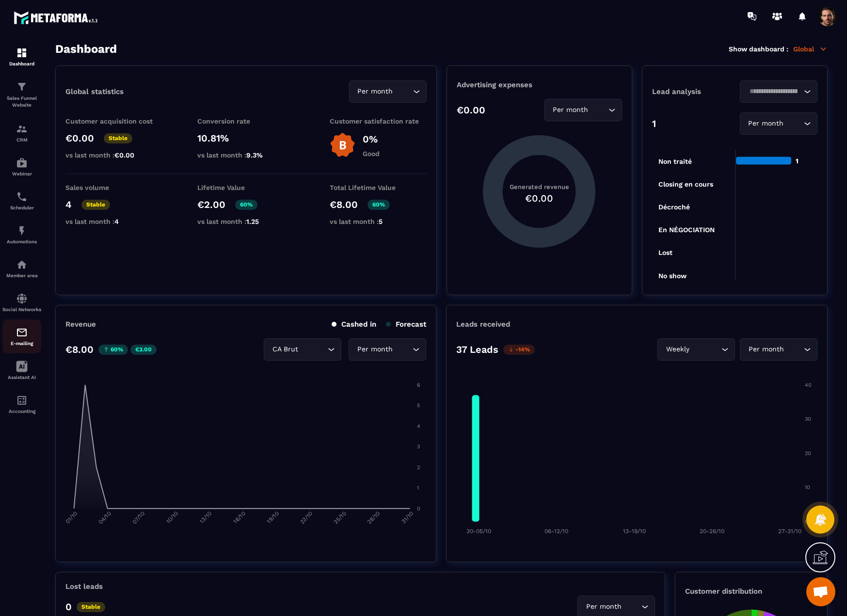 The height and width of the screenshot is (616, 847). Describe the element at coordinates (138, 518) in the screenshot. I see `tspan: 07/10` at that location.